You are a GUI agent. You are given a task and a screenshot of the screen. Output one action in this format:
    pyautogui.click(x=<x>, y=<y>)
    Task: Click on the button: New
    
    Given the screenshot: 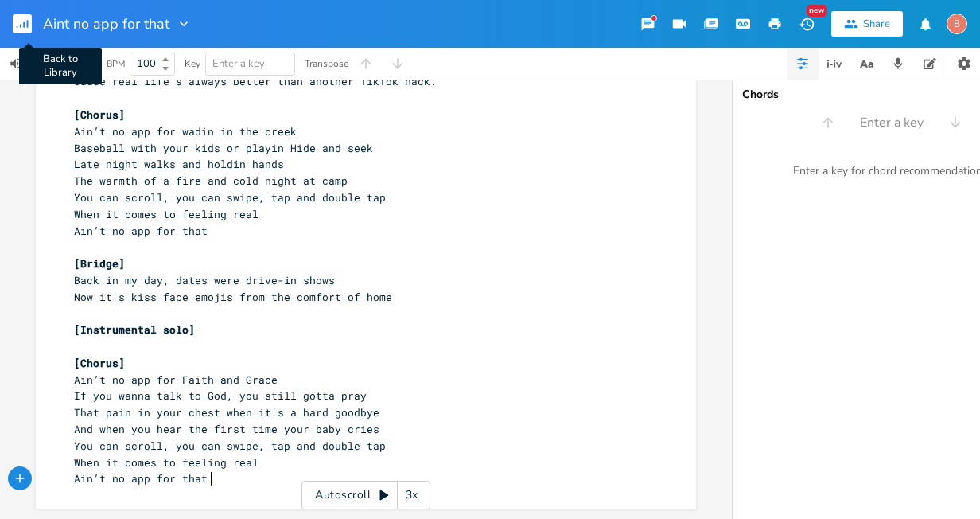 What is the action you would take?
    pyautogui.click(x=807, y=24)
    